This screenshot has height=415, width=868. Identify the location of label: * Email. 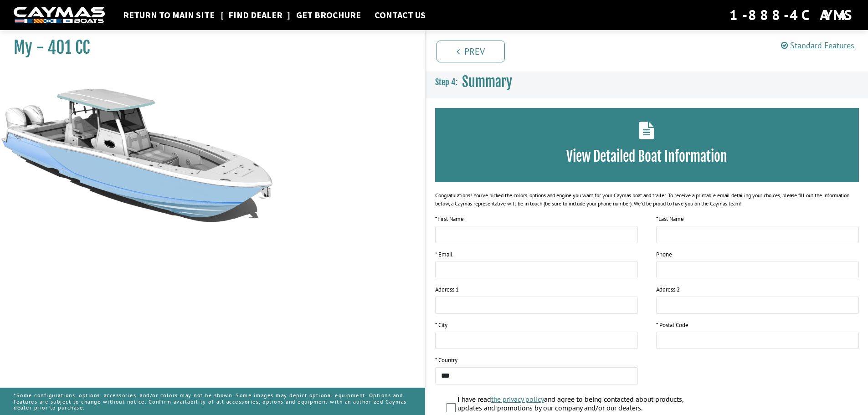
(443, 255).